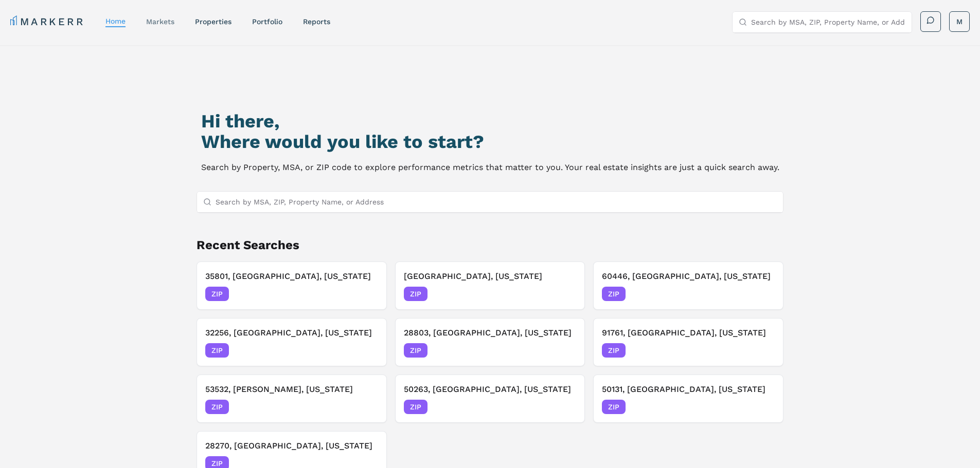 This screenshot has height=468, width=980. I want to click on a: Portfolio, so click(267, 22).